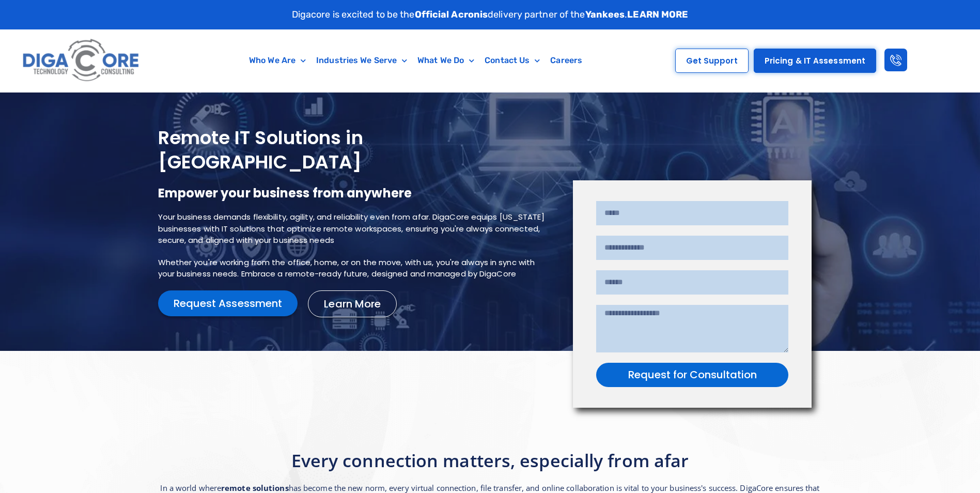  Describe the element at coordinates (490, 14) in the screenshot. I see `p: Digacore is excited to be the delivery partner of the .` at that location.